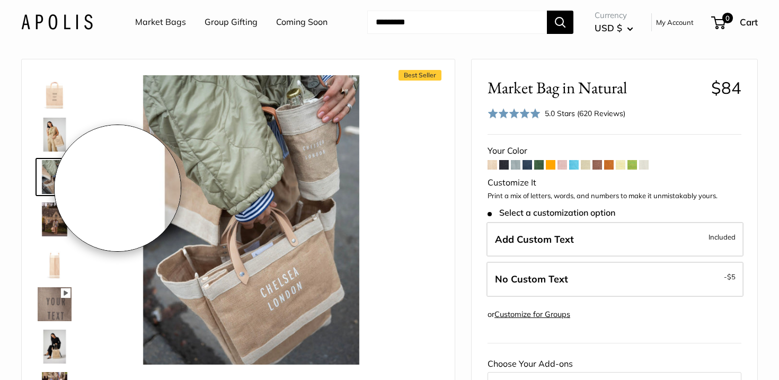 The image size is (779, 380). Describe the element at coordinates (551, 212) in the screenshot. I see `span: Select a customization option` at that location.